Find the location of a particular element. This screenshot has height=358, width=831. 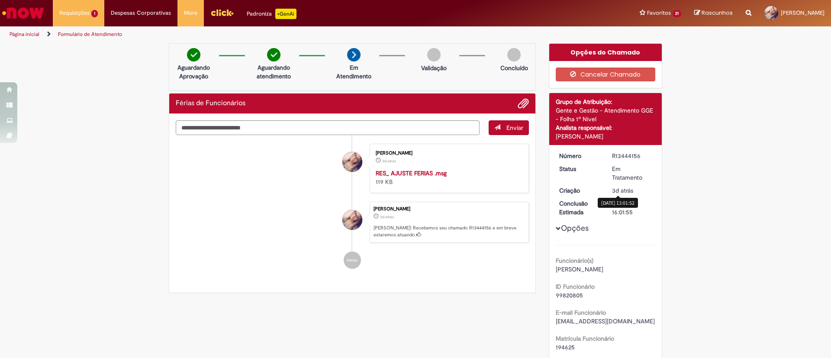

strong: RES_ AJUSTE FERIAS .msg is located at coordinates (411, 173).